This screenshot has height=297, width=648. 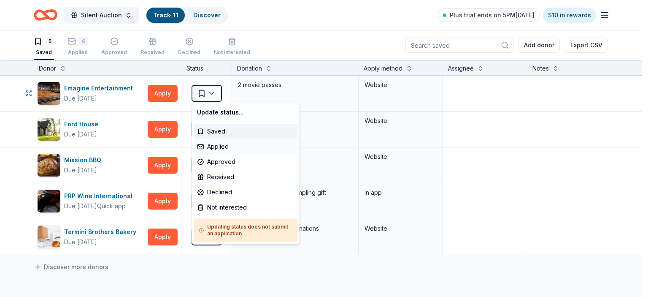 I want to click on div: Update status..., so click(x=246, y=112).